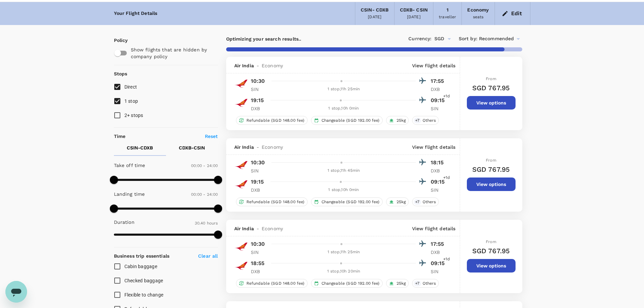 This screenshot has width=644, height=308. Describe the element at coordinates (133, 115) in the screenshot. I see `span: 2+ stops` at that location.